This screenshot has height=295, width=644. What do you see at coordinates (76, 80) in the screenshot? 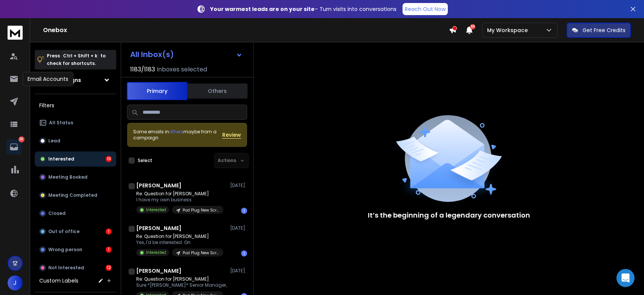
I see `button: All Campaigns` at bounding box center [76, 80].